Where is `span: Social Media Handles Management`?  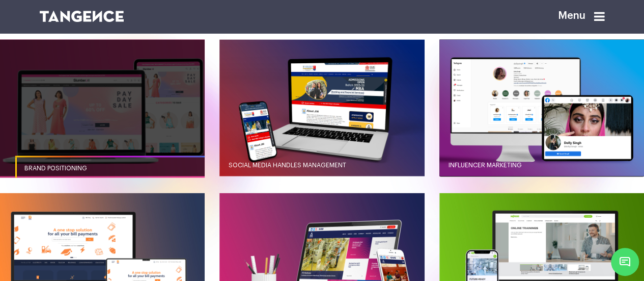 span: Social Media Handles Management is located at coordinates (287, 165).